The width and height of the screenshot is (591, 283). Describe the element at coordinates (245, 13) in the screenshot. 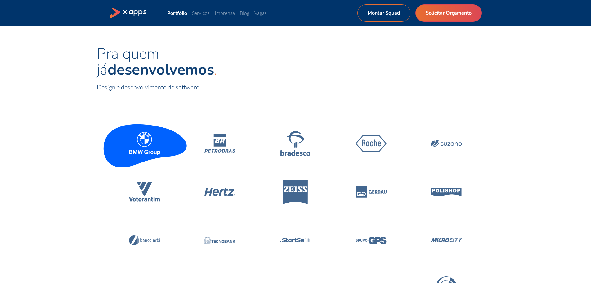

I see `a: Blog` at that location.